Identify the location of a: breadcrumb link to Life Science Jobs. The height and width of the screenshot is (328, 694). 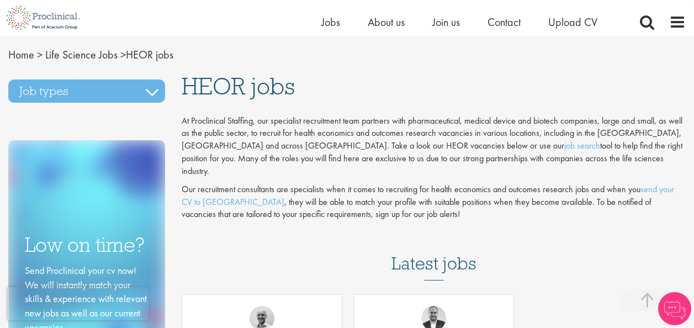
(81, 55).